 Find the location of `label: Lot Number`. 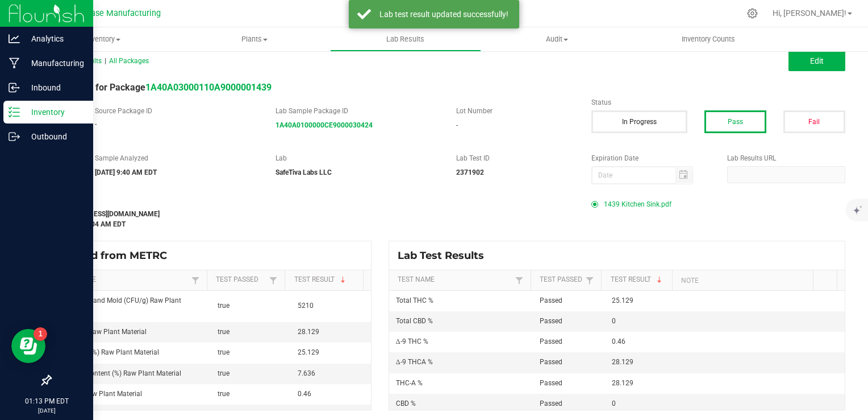

label: Lot Number is located at coordinates (515, 111).